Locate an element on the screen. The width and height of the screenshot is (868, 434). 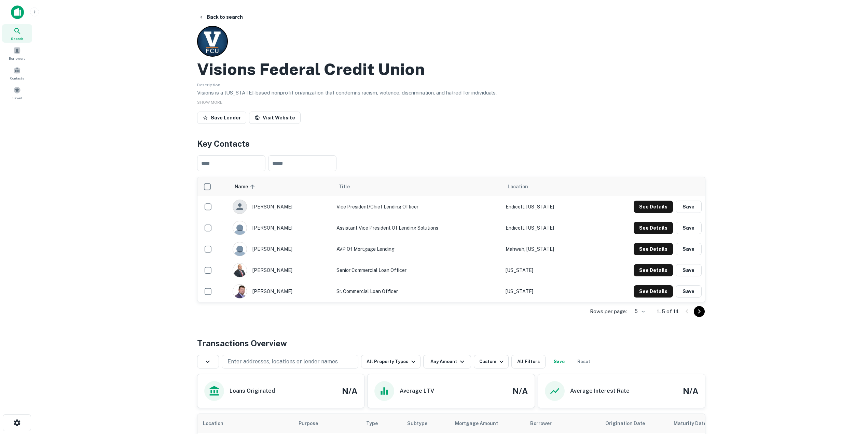
button: Enter addresses, locations or lender names is located at coordinates (290, 362).